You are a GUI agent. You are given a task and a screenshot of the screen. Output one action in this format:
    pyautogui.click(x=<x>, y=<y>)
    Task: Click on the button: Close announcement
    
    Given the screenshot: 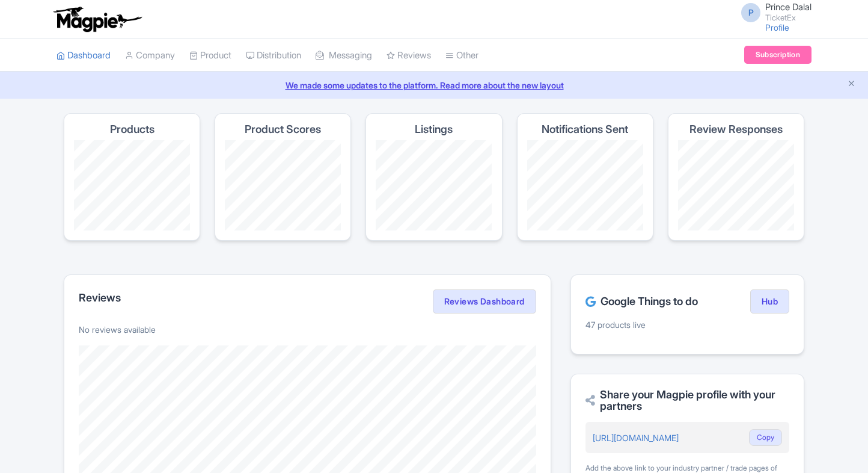 What is the action you would take?
    pyautogui.click(x=851, y=85)
    